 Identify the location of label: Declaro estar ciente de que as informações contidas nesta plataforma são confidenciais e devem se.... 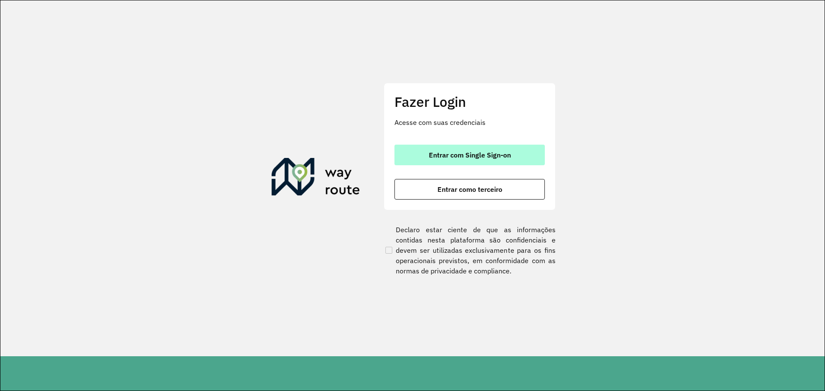
(469, 250).